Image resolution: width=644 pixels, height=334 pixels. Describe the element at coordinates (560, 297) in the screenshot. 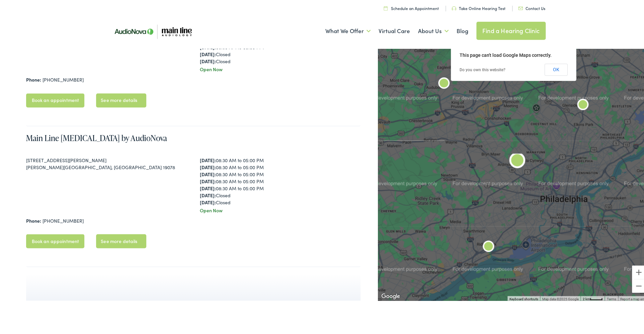

I see `span: Map data ©2025 Google` at that location.